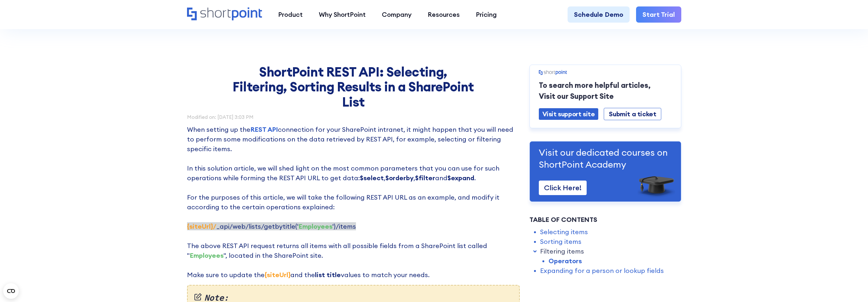 The width and height of the screenshot is (868, 302). What do you see at coordinates (633, 114) in the screenshot?
I see `a: Submit a ticket` at bounding box center [633, 114].